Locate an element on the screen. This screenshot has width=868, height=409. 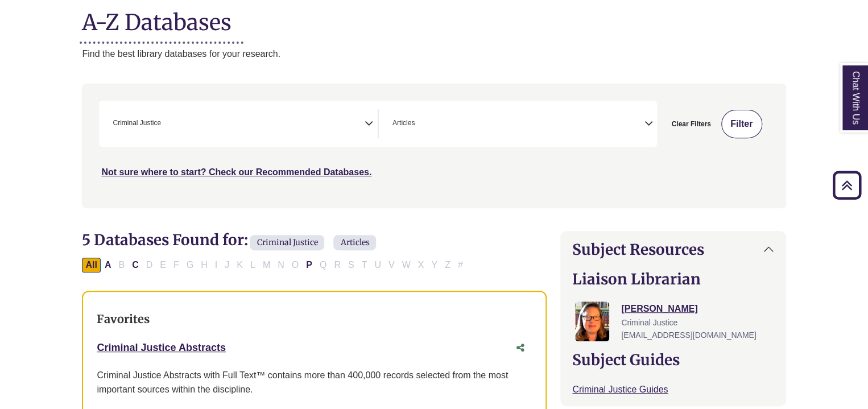
span: 5 Databases Found for: is located at coordinates (164, 239).